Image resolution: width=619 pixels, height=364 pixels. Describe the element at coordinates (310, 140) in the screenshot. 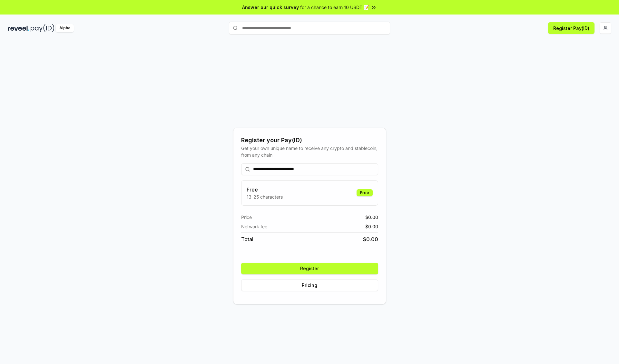

I see `div: Register your Pay(ID)` at that location.